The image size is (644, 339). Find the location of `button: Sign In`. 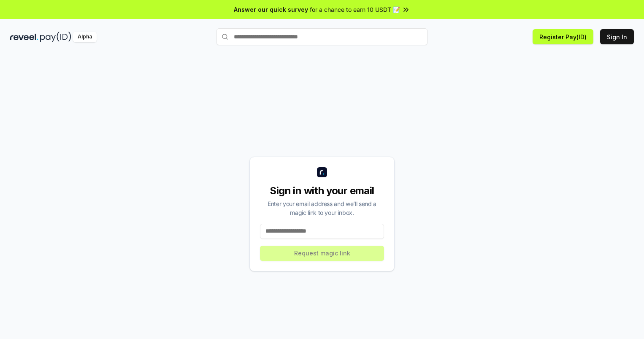

button: Sign In is located at coordinates (617, 37).